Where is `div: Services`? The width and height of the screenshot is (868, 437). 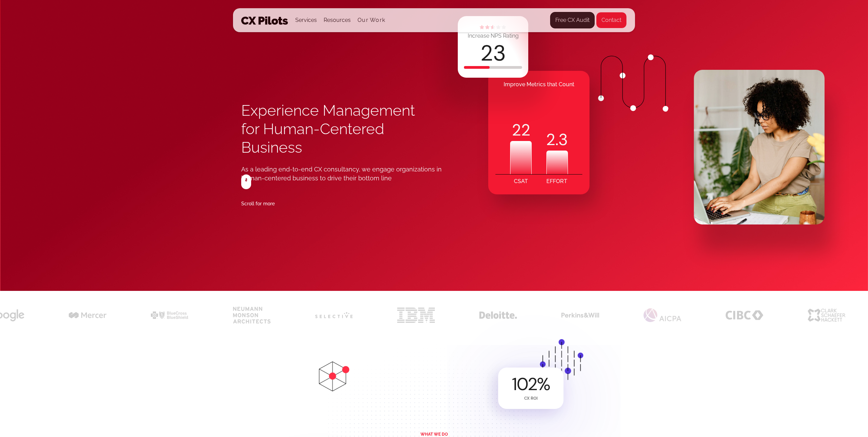
div: Services is located at coordinates (306, 20).